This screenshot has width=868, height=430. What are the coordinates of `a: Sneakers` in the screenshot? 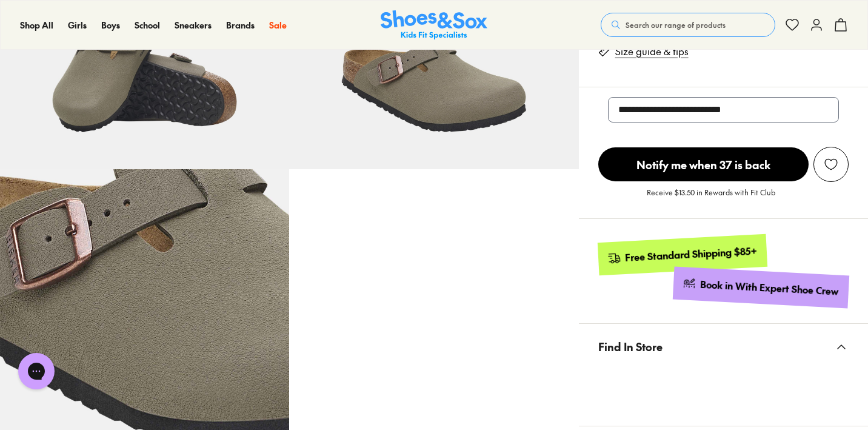 It's located at (193, 25).